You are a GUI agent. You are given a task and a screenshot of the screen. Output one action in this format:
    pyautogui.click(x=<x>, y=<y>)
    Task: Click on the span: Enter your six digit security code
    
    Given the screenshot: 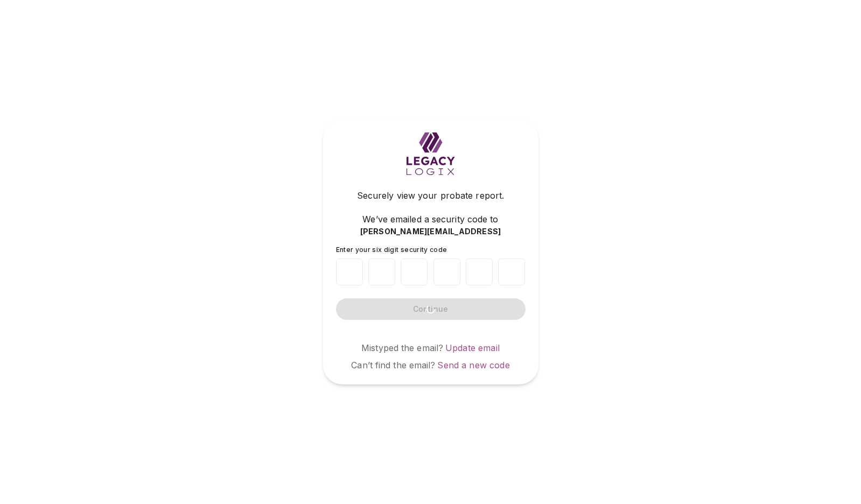 What is the action you would take?
    pyautogui.click(x=392, y=250)
    